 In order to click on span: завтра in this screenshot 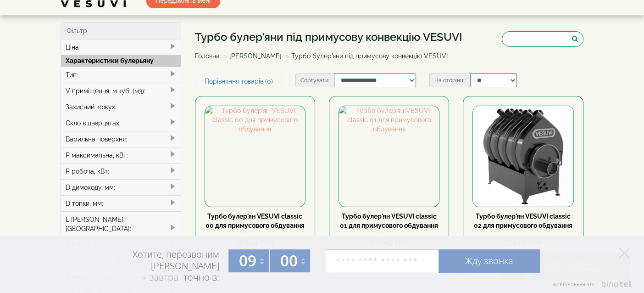, I will do `click(164, 277)`.